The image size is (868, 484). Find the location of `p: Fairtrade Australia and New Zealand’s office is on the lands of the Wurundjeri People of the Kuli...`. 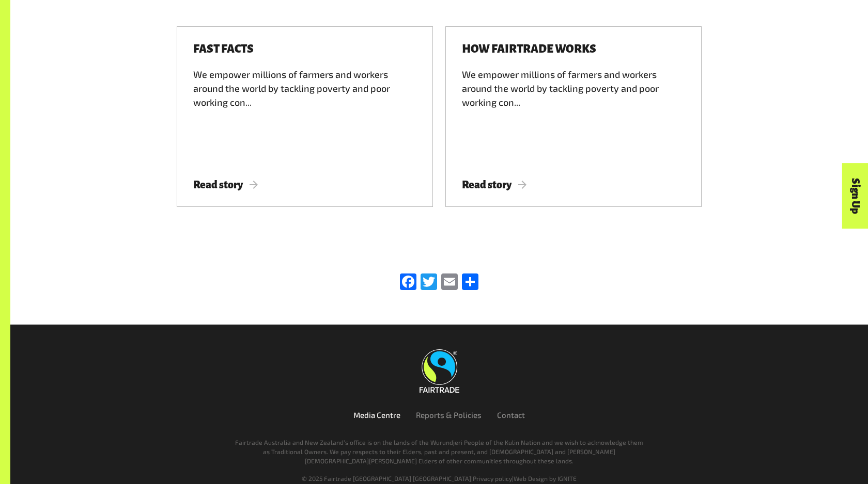

p: Fairtrade Australia and New Zealand’s office is on the lands of the Wurundjeri People of the Kuli... is located at coordinates (439, 452).